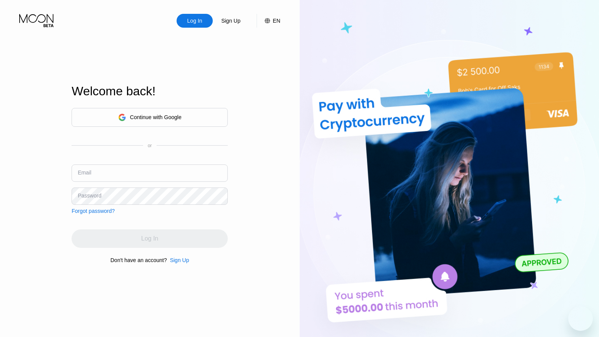 The width and height of the screenshot is (599, 337). What do you see at coordinates (84, 173) in the screenshot?
I see `div: Email` at bounding box center [84, 173].